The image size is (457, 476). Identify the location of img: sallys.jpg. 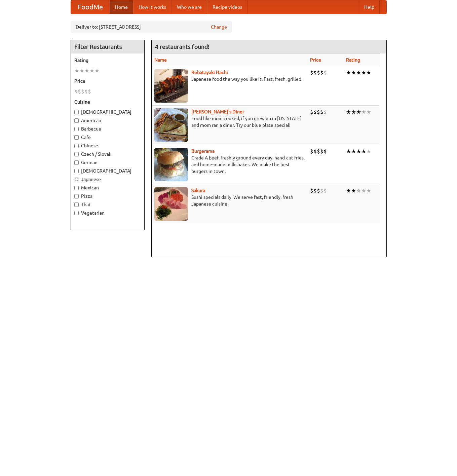
(171, 125).